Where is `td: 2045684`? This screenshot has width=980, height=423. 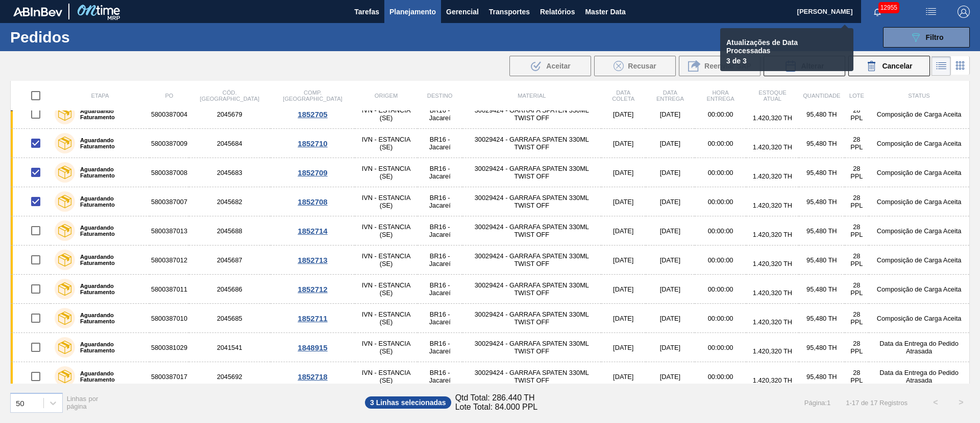 td: 2045684 is located at coordinates (230, 143).